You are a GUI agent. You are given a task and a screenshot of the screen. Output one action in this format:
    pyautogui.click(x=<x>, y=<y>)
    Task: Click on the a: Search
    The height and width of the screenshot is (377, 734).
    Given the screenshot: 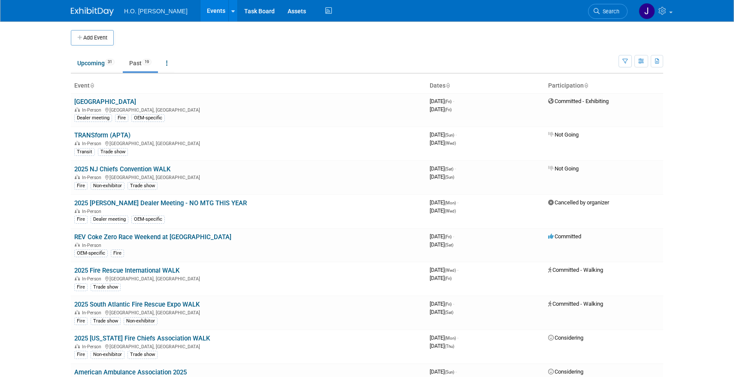 What is the action you would take?
    pyautogui.click(x=608, y=11)
    